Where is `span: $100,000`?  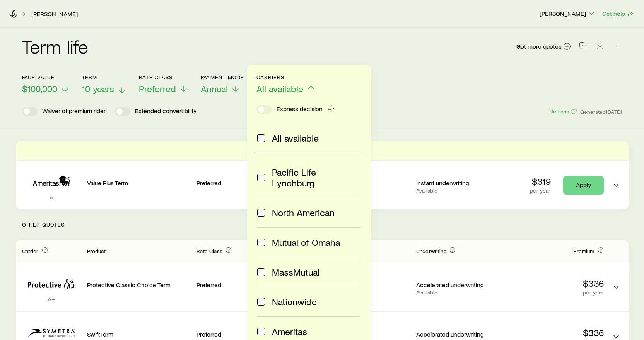
span: $100,000 is located at coordinates (39, 89).